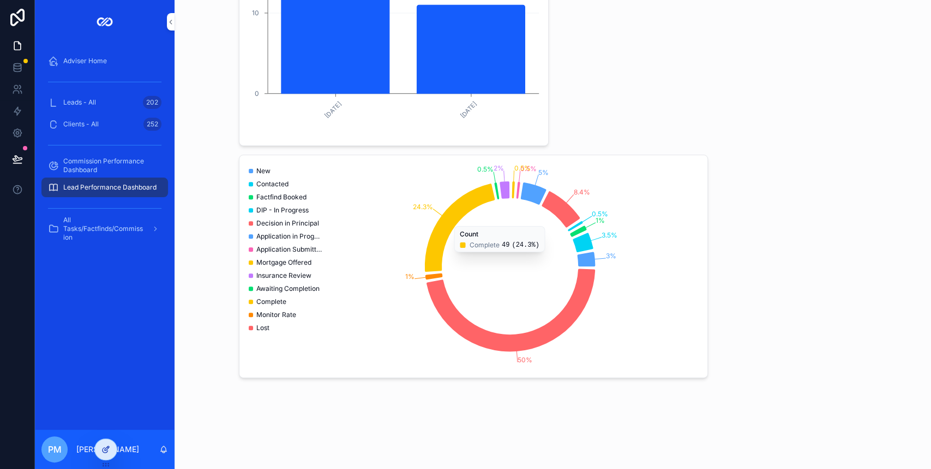 The width and height of the screenshot is (931, 469). What do you see at coordinates (473, 267) in the screenshot?
I see `div: chart` at bounding box center [473, 267].